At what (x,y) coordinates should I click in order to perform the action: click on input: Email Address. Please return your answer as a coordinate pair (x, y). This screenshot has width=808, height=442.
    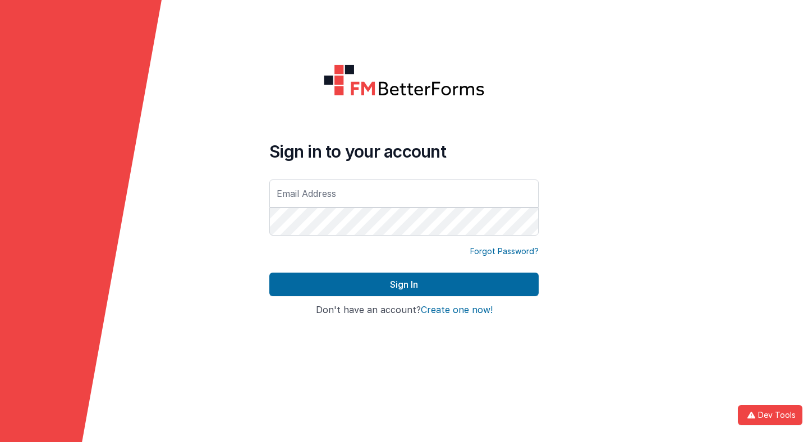
    Looking at the image, I should click on (404, 194).